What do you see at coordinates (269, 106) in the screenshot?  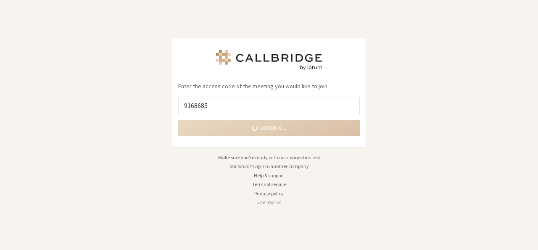 I see `input: Enter access code` at bounding box center [269, 106].